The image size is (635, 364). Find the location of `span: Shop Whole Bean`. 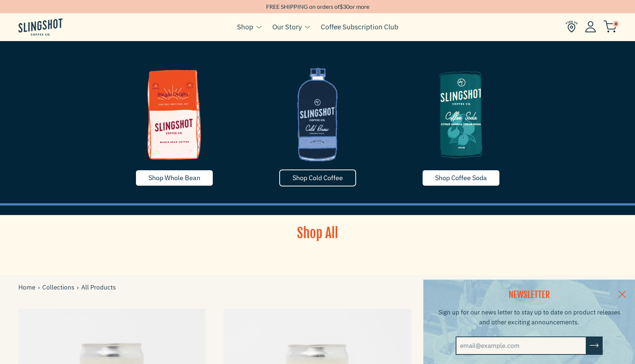

span: Shop Whole Bean is located at coordinates (174, 177).